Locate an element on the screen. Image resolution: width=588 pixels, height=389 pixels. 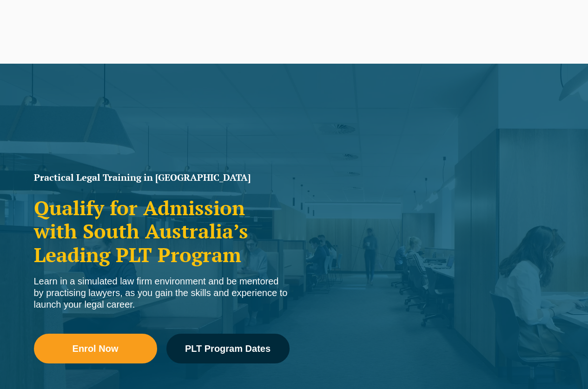
span: PLT Program Dates is located at coordinates (228, 349).